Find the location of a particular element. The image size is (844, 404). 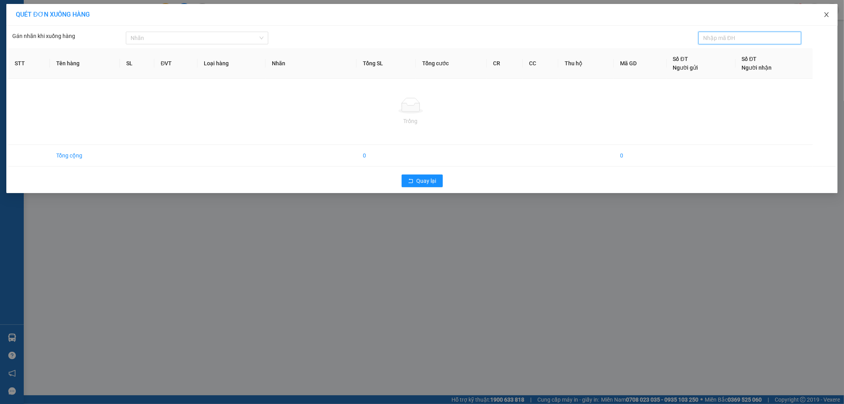

th: STT is located at coordinates (29, 63).